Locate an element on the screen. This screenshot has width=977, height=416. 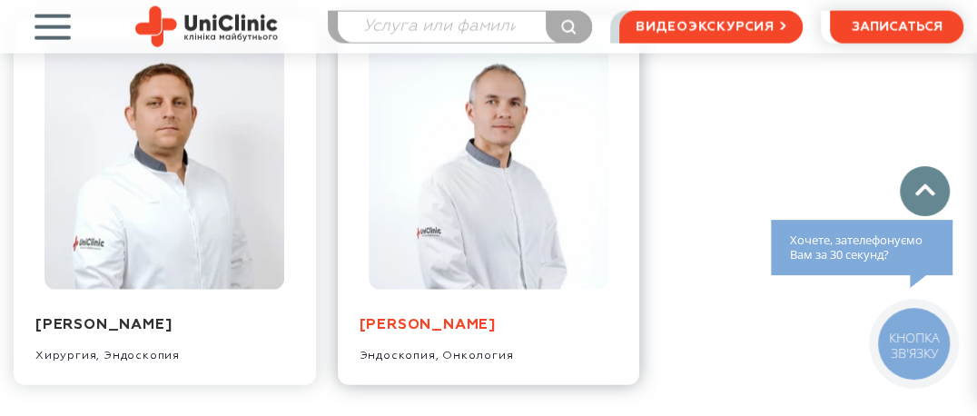
img: Билай Андрей Иванович is located at coordinates (488, 164).